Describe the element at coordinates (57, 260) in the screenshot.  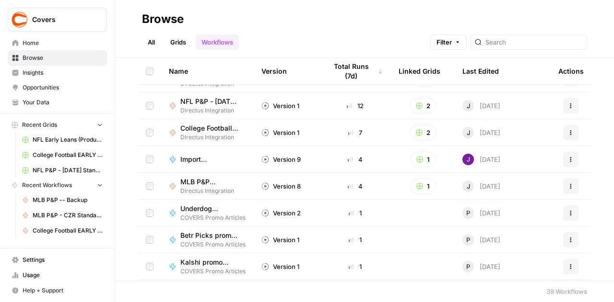
I see `a: Settings` at that location.